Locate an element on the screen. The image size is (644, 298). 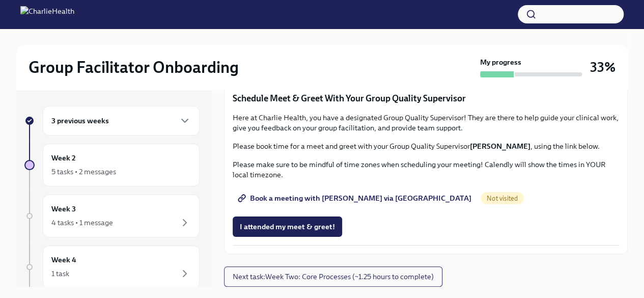
p: Please book time for a meet and greet with your Group Quality Supervisor , using the link below. is located at coordinates (426, 146).